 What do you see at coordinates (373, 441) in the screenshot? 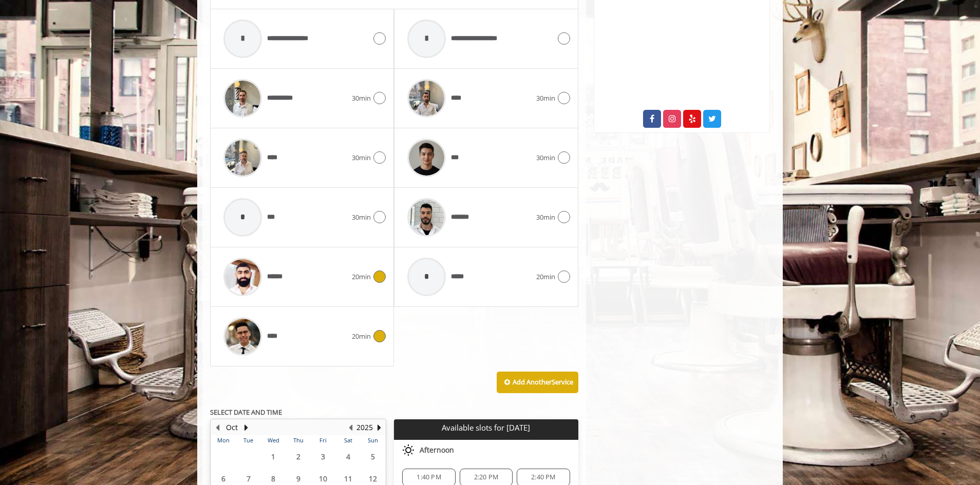
I see `th: Sun` at bounding box center [373, 441].